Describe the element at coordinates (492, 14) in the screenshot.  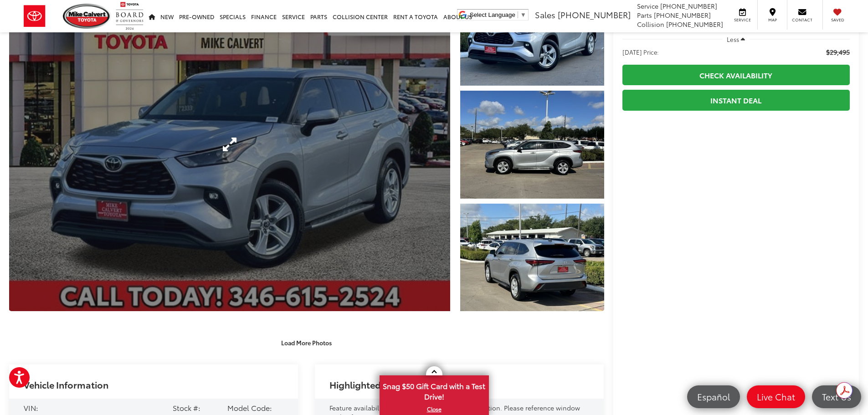
I see `span: Select Language` at that location.